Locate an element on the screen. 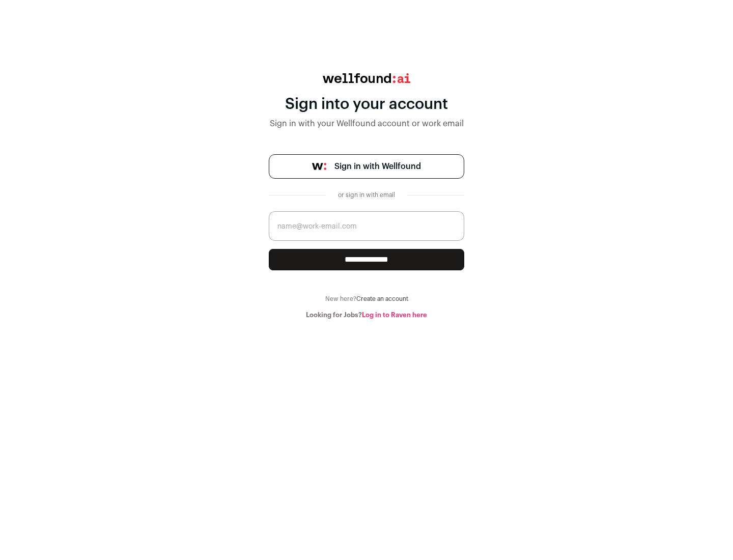 The width and height of the screenshot is (733, 560). div: Sign in with your Wellfound account or work email is located at coordinates (367, 124).